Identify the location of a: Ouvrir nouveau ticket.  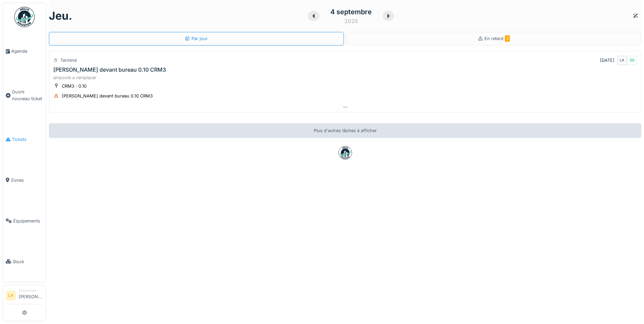
(25, 95).